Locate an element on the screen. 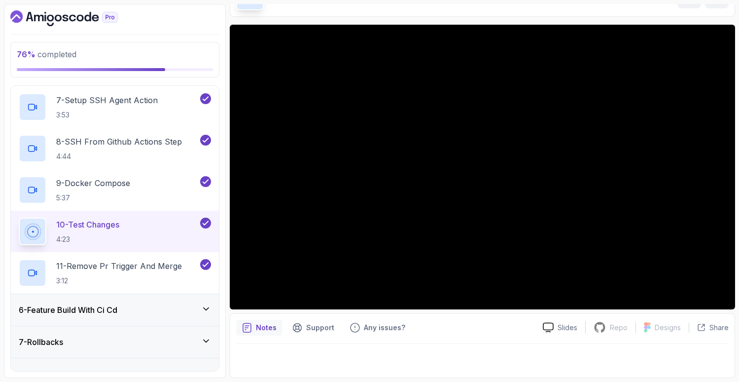 The width and height of the screenshot is (739, 382). p: Slides is located at coordinates (568, 327).